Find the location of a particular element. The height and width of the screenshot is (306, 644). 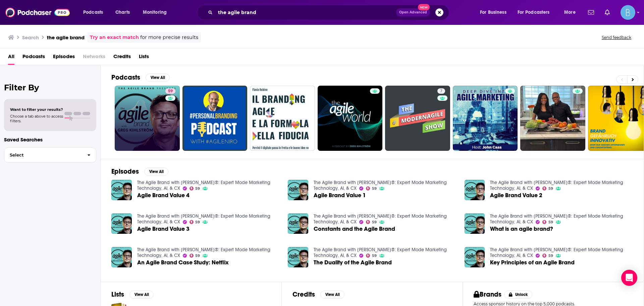

span: Choose a tab above to access filters. is located at coordinates (36, 118).